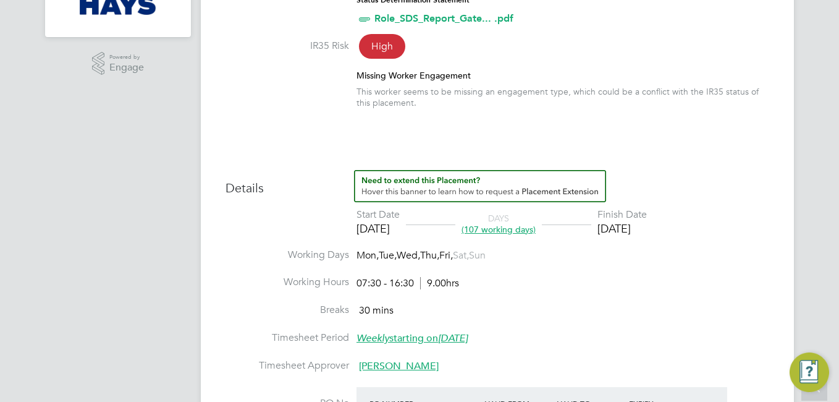 Image resolution: width=839 pixels, height=402 pixels. Describe the element at coordinates (444, 18) in the screenshot. I see `a: Role_SDS_Report_Gate... .pdf` at that location.